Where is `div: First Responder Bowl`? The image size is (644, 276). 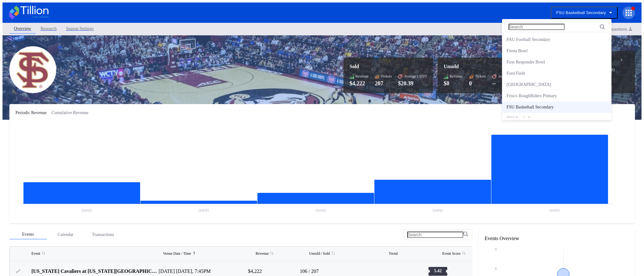 div: First Responder Bowl is located at coordinates (526, 62).